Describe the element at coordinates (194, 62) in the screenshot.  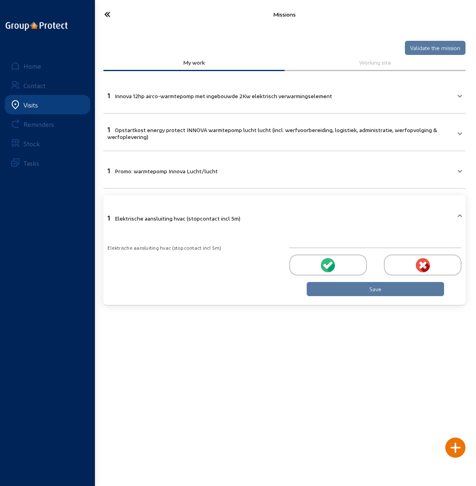
I see `div: My work` at that location.